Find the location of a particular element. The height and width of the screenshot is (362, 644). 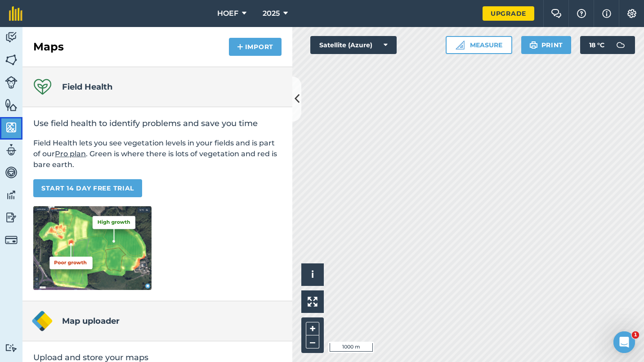

button: 18 °C is located at coordinates (607, 45).